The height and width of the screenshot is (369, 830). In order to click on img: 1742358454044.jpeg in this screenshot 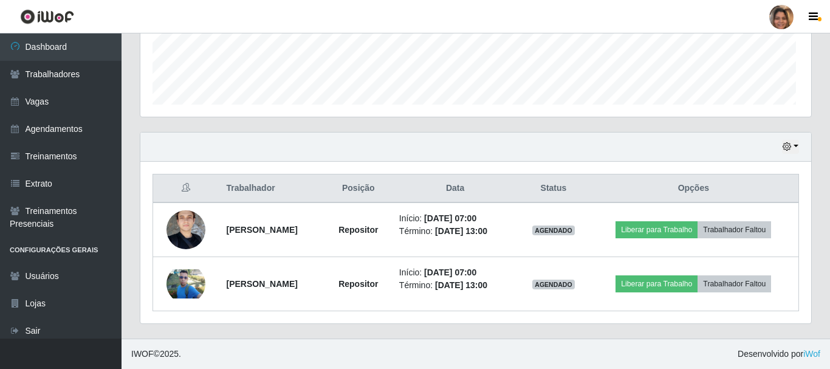, I will do `click(186, 284)`.